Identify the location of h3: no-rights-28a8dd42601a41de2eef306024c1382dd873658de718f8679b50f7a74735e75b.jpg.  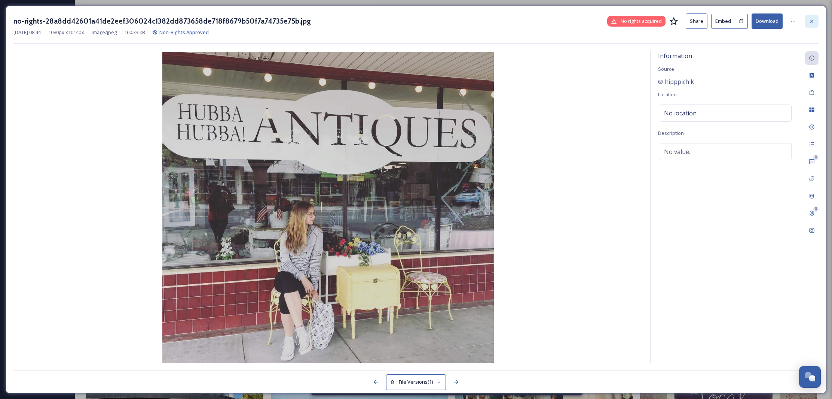
(162, 21).